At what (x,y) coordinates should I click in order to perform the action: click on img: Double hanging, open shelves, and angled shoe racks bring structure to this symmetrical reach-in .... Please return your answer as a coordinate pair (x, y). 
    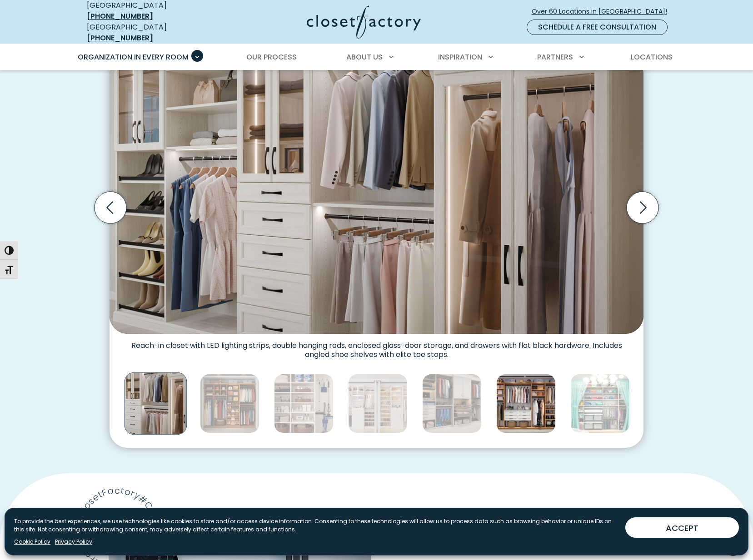
    Looking at the image, I should click on (378, 404).